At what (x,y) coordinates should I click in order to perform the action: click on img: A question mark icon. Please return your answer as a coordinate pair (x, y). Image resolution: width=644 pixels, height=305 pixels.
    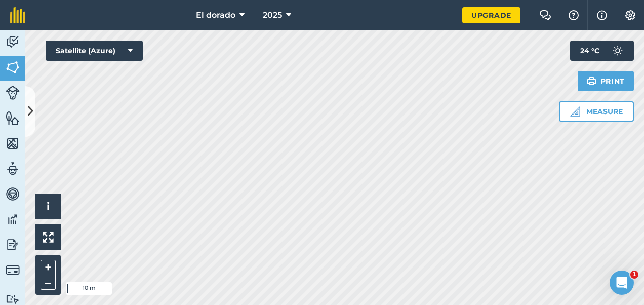
    Looking at the image, I should click on (573, 15).